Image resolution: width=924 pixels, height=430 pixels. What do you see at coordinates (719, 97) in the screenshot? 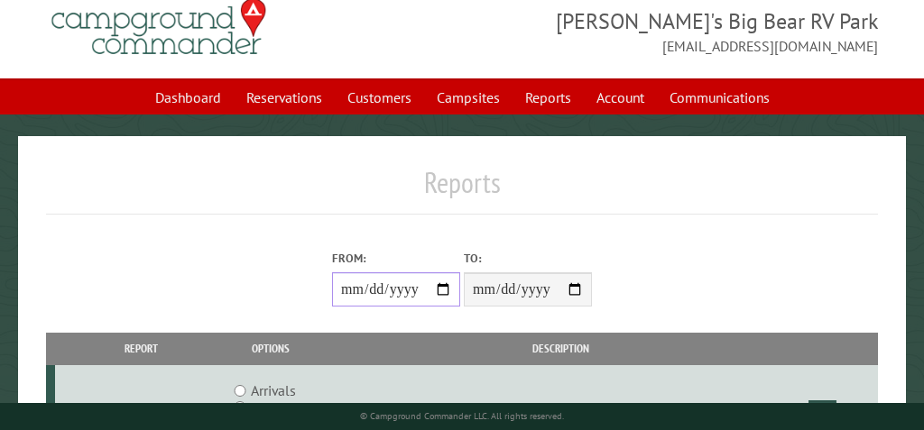
I see `a: Communications` at bounding box center [719, 97].